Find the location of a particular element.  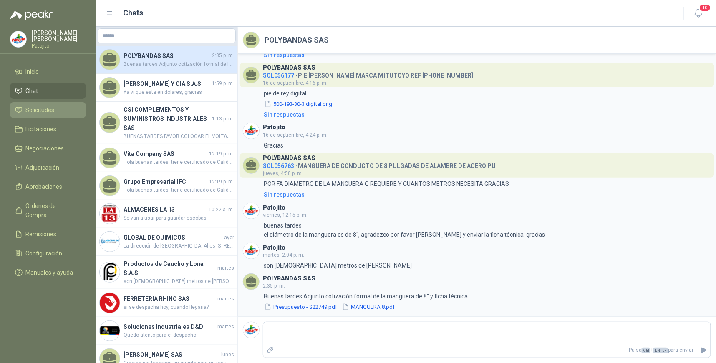

span: 10 is located at coordinates (705, 8).